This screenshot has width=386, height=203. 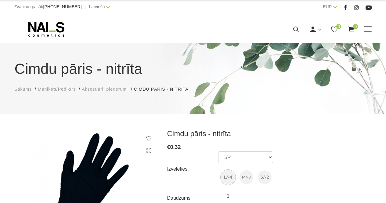 I want to click on a: Latviešu, so click(x=97, y=7).